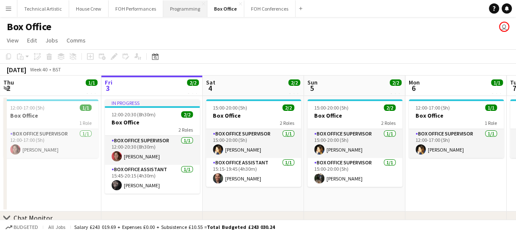  Describe the element at coordinates (52, 40) in the screenshot. I see `a: Jobs` at that location.